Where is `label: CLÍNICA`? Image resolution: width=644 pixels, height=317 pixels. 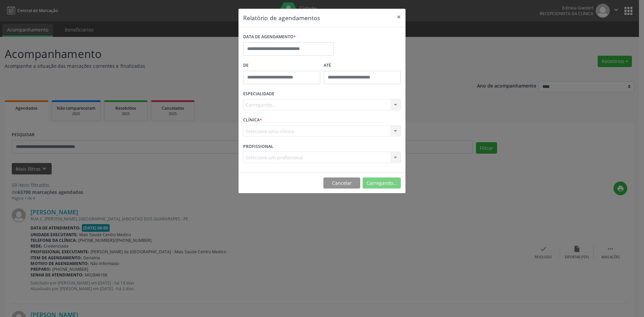
label: CLÍNICA is located at coordinates (253, 120).